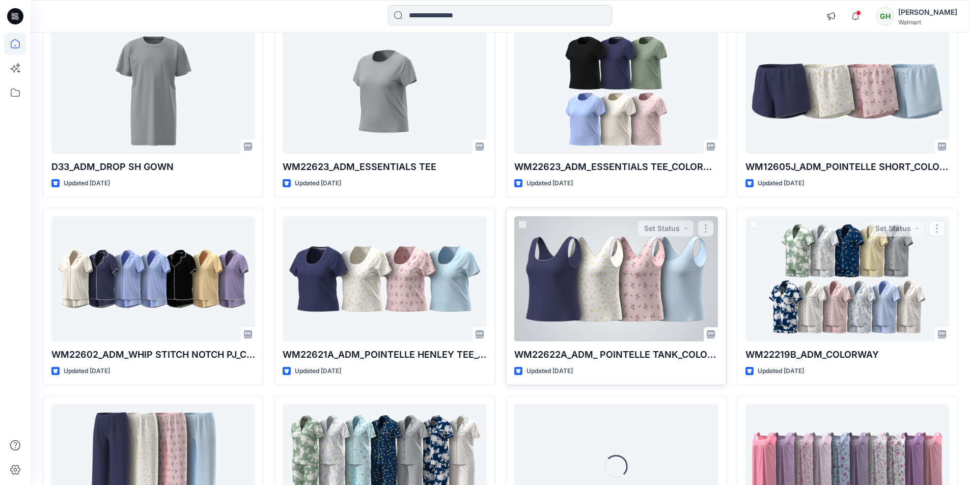 This screenshot has width=970, height=485. What do you see at coordinates (847, 167) in the screenshot?
I see `p: WM12605J_ADM_POINTELLE SHORT_COLORWAY` at bounding box center [847, 167].